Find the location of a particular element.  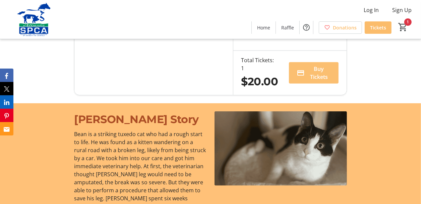

a: Home is located at coordinates (263, 27).